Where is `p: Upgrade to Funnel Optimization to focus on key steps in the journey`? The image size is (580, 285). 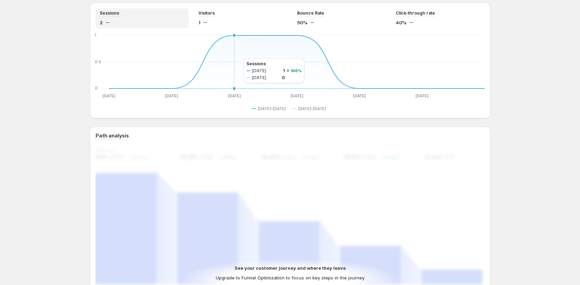 p: Upgrade to Funnel Optimization to focus on key steps in the journey is located at coordinates (290, 278).